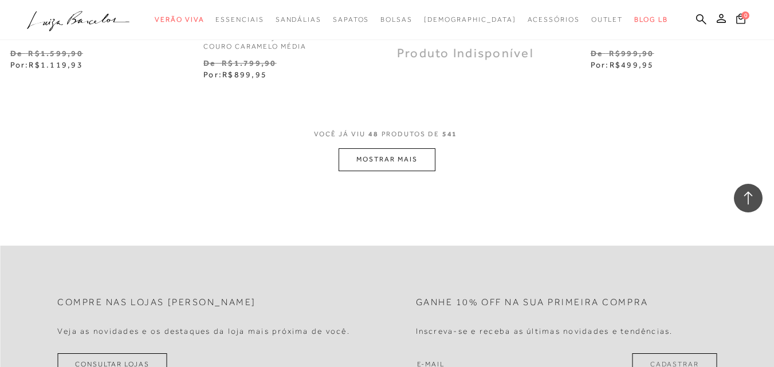 The height and width of the screenshot is (367, 774). What do you see at coordinates (203, 331) in the screenshot?
I see `h4: Veja as novidades e os destaques da loja mais próxima de você.` at bounding box center [203, 331].